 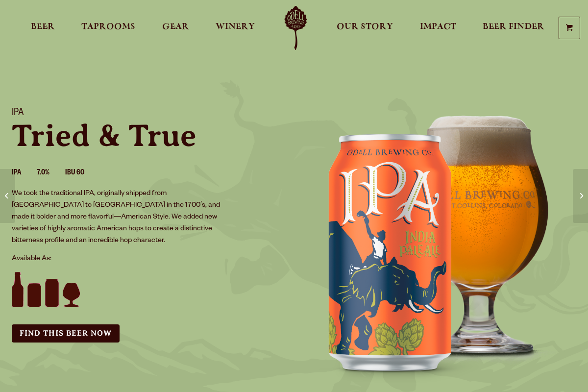 I want to click on a: Odell Home, so click(x=295, y=28).